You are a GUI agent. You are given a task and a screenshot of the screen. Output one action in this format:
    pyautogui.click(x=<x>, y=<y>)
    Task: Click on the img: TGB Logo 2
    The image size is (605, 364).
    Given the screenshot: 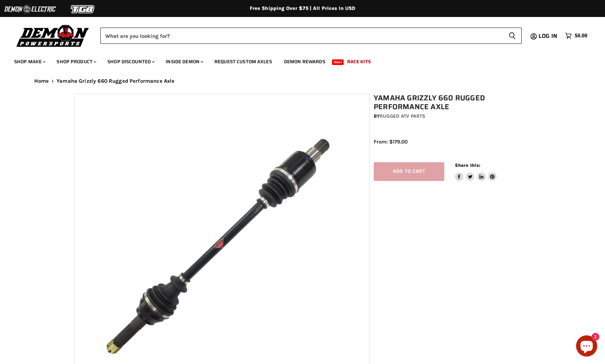 What is the action you would take?
    pyautogui.click(x=83, y=9)
    